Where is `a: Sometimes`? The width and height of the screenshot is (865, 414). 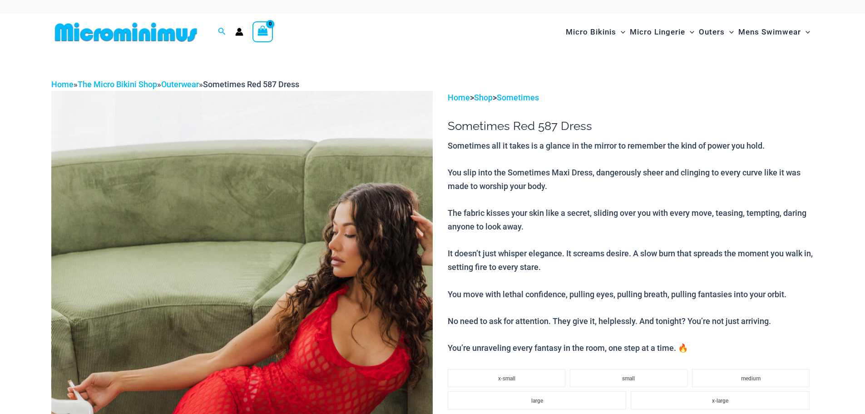
a: Sometimes is located at coordinates (518, 97).